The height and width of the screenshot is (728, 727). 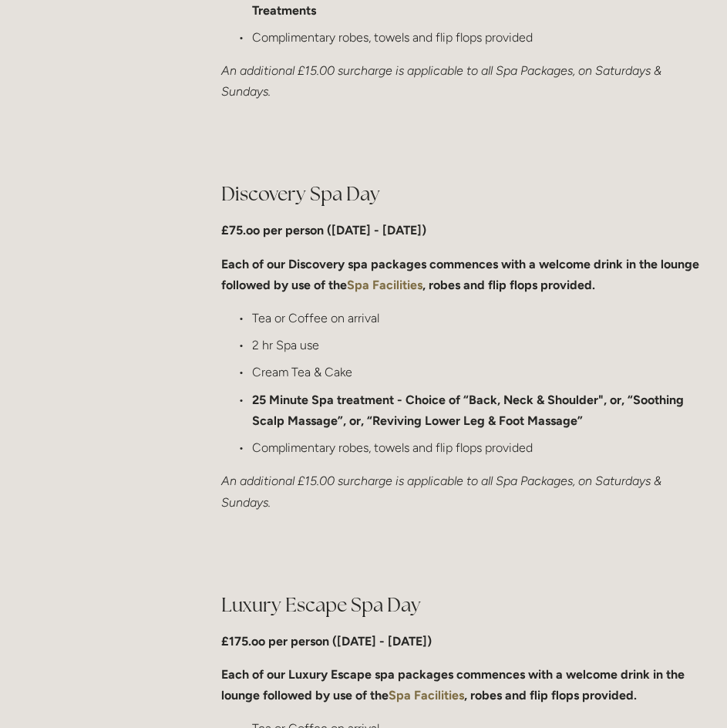 I want to click on h2: Luxury Escape Spa Day, so click(x=462, y=605).